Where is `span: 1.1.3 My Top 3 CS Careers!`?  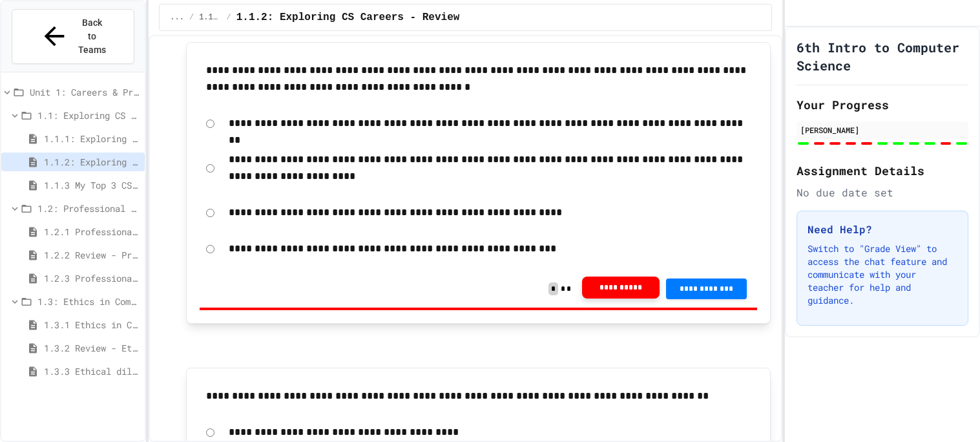 span: 1.1.3 My Top 3 CS Careers! is located at coordinates (92, 185).